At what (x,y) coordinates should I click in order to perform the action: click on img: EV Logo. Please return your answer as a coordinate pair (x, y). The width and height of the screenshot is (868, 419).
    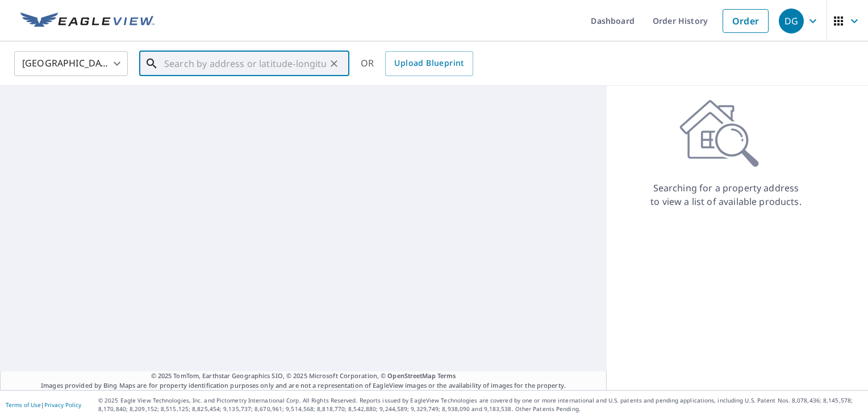
    Looking at the image, I should click on (87, 21).